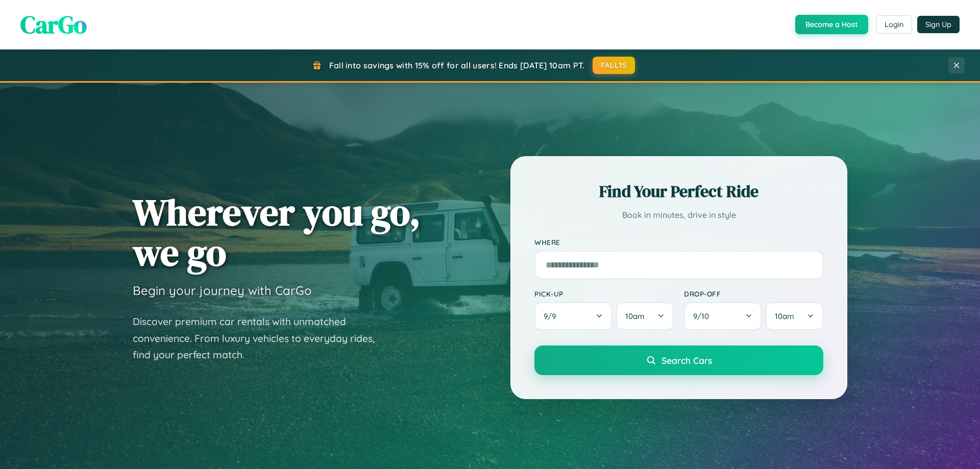  Describe the element at coordinates (686, 360) in the screenshot. I see `span: Search Cars` at that location.